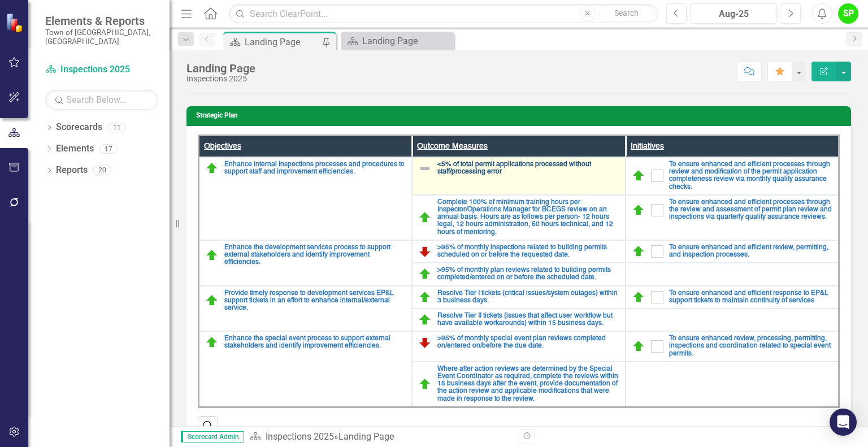 This screenshot has width=868, height=447. I want to click on a: Resolve Tier I tickets (critical issues/system outages) within 3 business days., so click(528, 297).